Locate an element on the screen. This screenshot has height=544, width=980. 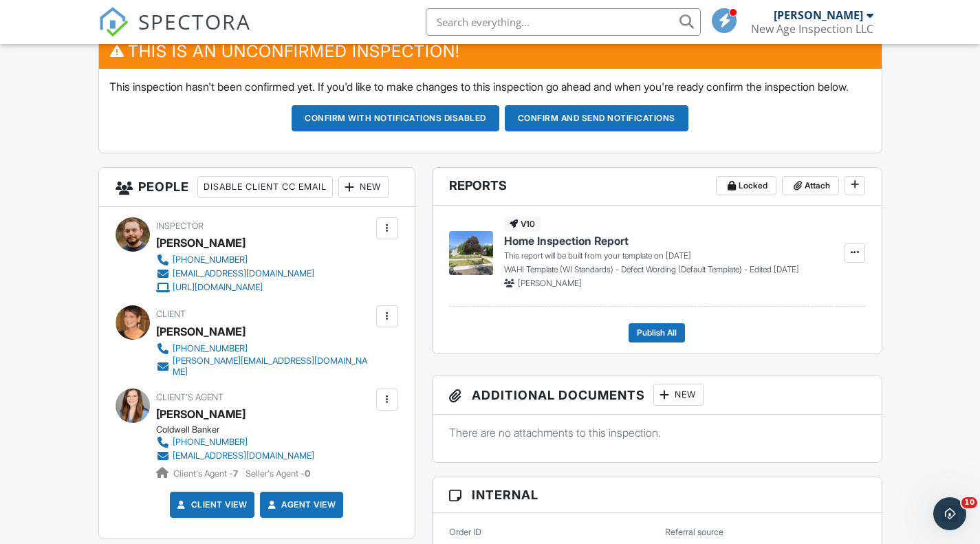
div: New Age Inspection LLC is located at coordinates (812, 29).